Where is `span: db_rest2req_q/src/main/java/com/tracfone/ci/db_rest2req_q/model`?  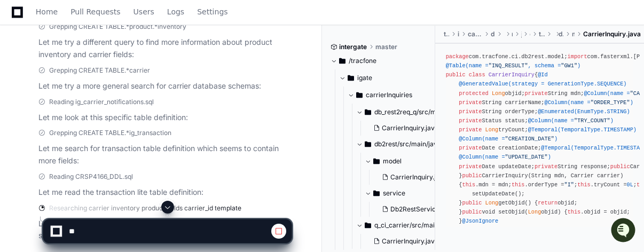 span: db_rest2req_q/src/main/java/com/tracfone/ci/db_rest2req_q/model is located at coordinates (413, 112).